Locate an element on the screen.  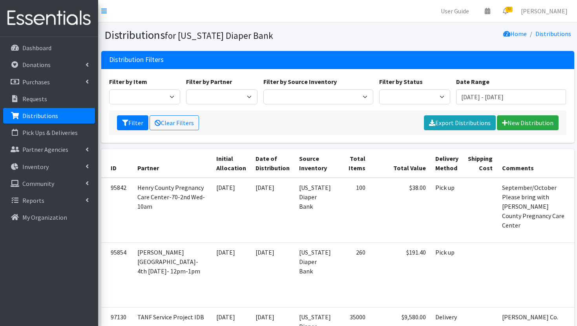
td: Henry County Pregnancy Care Center-70-2nd Wed-10am is located at coordinates (172, 210).